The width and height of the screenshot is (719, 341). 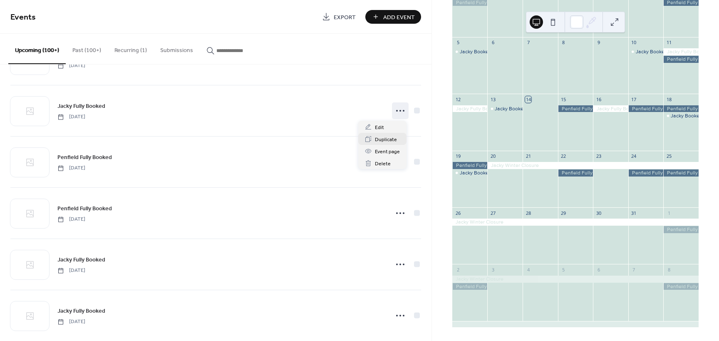 I want to click on div: 16, so click(x=598, y=99).